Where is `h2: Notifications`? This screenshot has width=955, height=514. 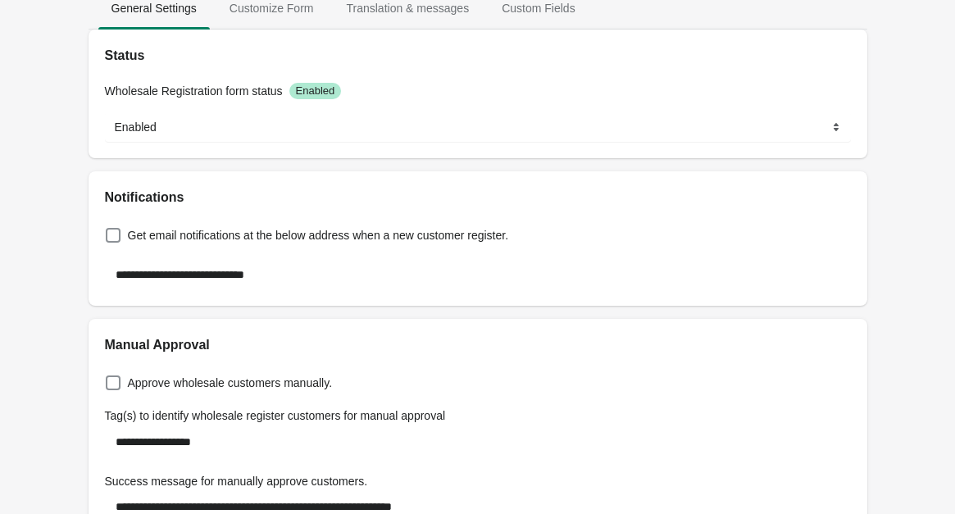 h2: Notifications is located at coordinates (478, 198).